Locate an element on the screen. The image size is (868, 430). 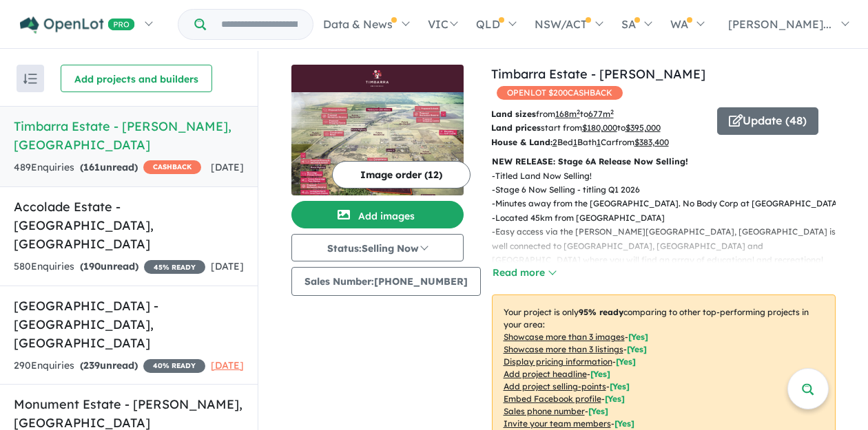
img: sort.svg is located at coordinates (30, 78).